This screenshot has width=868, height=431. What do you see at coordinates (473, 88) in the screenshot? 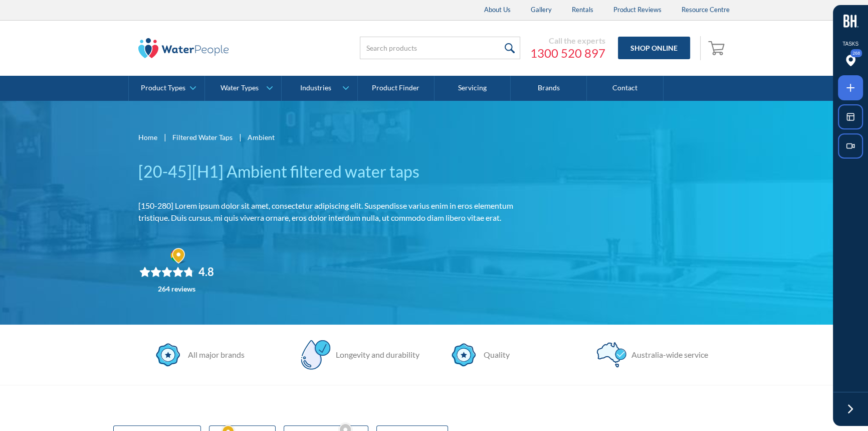
I see `a: Servicing` at bounding box center [473, 88].